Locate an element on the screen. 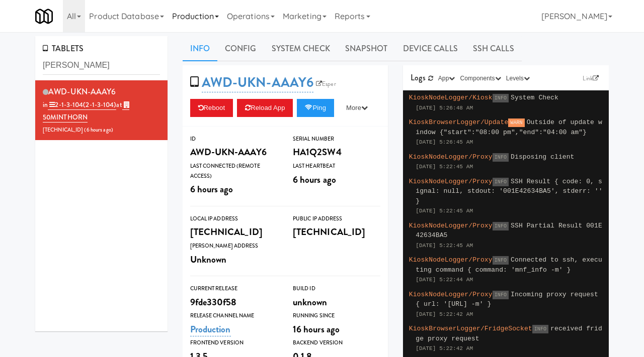  a: Info is located at coordinates (200, 49).